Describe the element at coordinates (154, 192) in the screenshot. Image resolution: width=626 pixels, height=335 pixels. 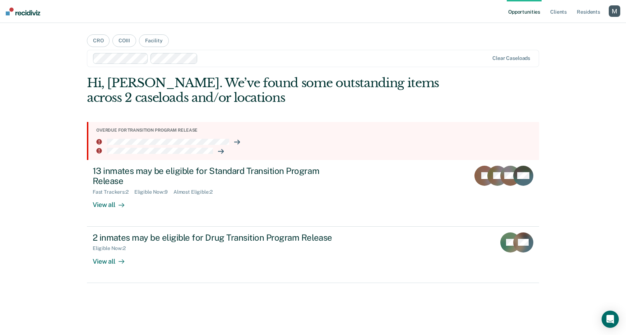
I see `div: Eligible Now : 9` at that location.